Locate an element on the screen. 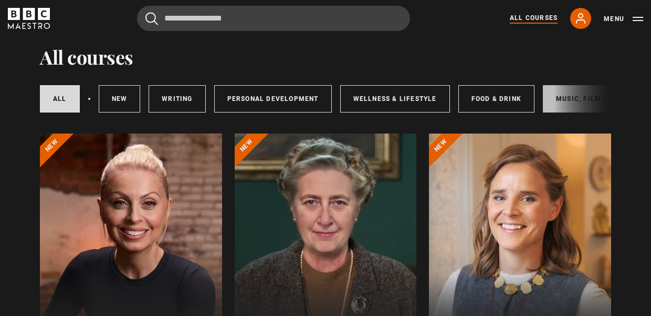 The width and height of the screenshot is (651, 316). button: Submit the search query is located at coordinates (152, 18).